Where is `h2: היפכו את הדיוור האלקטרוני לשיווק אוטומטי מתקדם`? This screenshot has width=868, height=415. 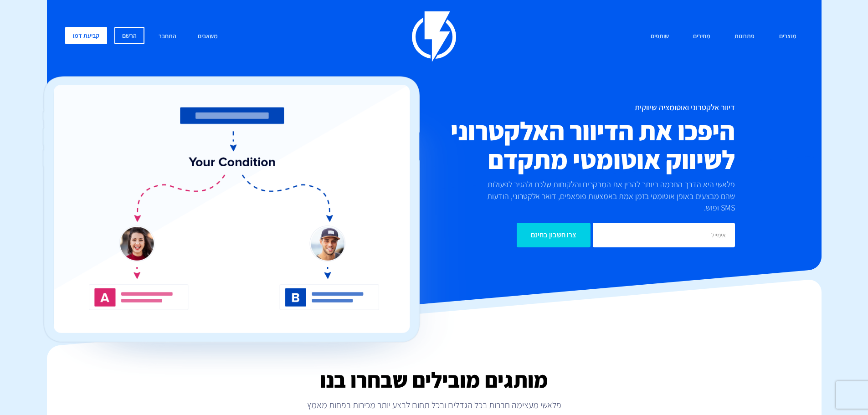 h2: היפכו את הדיוור האלקטרוני לשיווק אוטומטי מתקדם is located at coordinates (557, 145).